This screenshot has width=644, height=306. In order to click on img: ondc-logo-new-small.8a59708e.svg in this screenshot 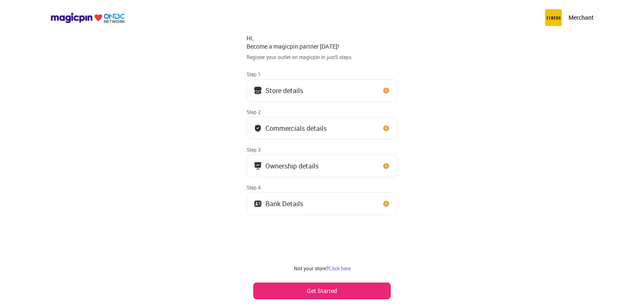, I will do `click(87, 17)`.